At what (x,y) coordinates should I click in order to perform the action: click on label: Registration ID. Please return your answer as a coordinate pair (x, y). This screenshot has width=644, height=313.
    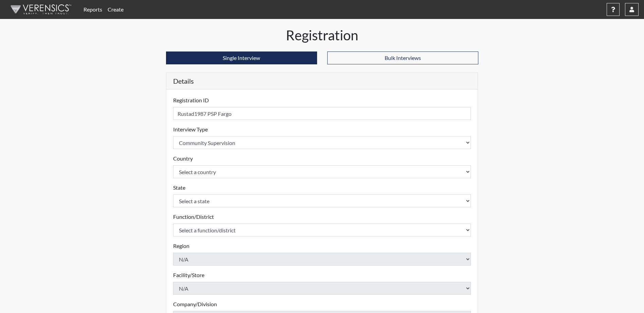
    Looking at the image, I should click on (191, 100).